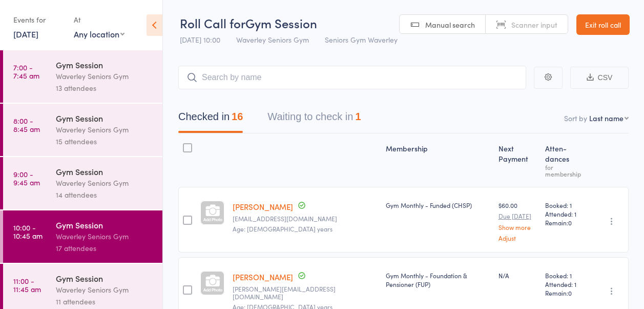  What do you see at coordinates (104, 194) in the screenshot?
I see `div: 14 attendees` at bounding box center [104, 194].